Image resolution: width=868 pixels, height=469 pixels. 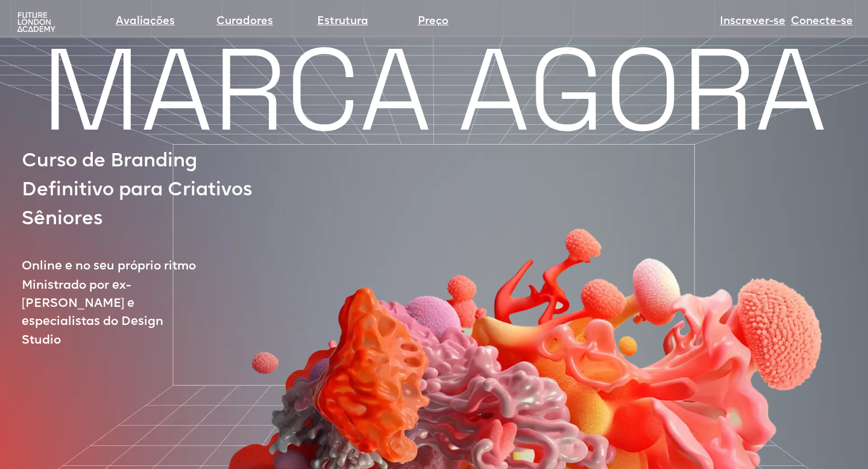 I want to click on font: Inscrever-se, so click(x=752, y=22).